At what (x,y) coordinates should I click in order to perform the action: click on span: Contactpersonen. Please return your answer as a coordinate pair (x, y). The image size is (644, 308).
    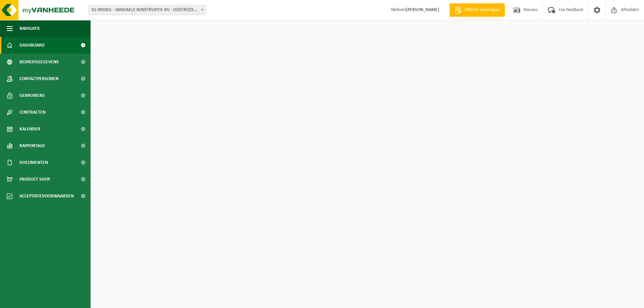
    Looking at the image, I should click on (39, 79).